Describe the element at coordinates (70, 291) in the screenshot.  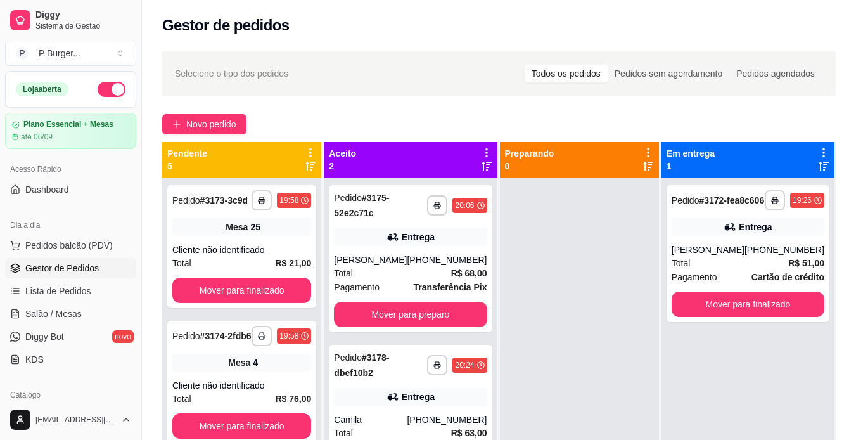
I see `a: Lista de Pedidos` at that location.